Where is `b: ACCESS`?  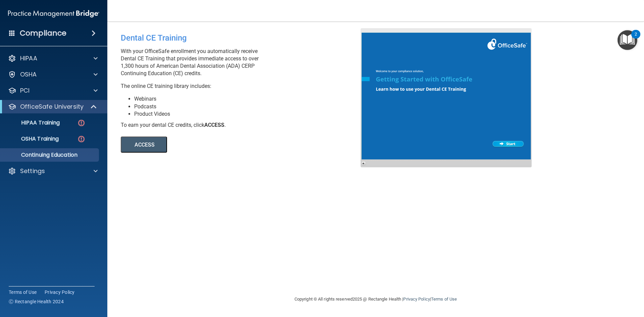
b: ACCESS is located at coordinates (214, 125).